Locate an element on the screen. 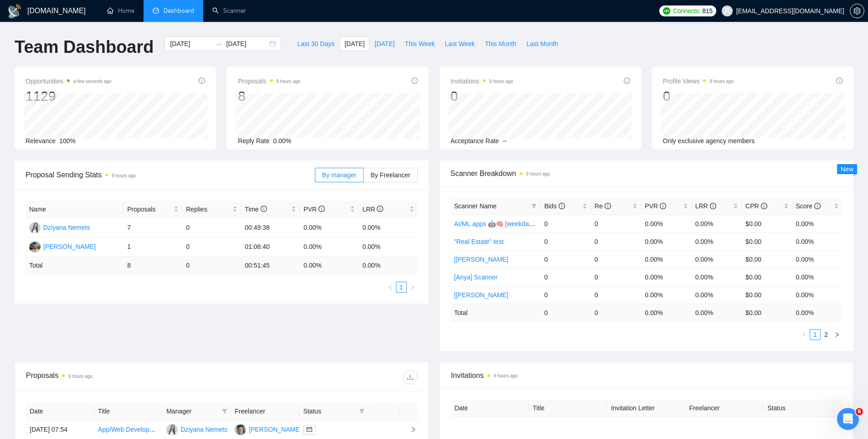 This screenshot has width=868, height=439. div: 8 is located at coordinates (269, 97).